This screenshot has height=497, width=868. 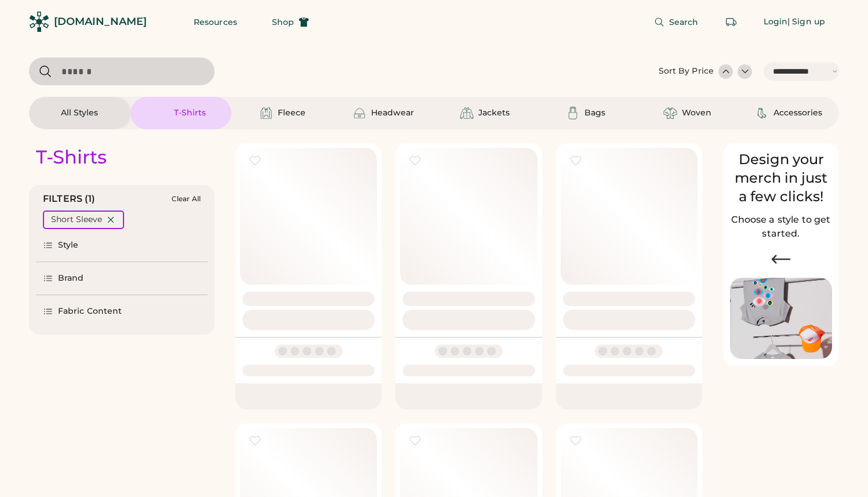 What do you see at coordinates (292, 113) in the screenshot?
I see `div: Fleece` at bounding box center [292, 113].